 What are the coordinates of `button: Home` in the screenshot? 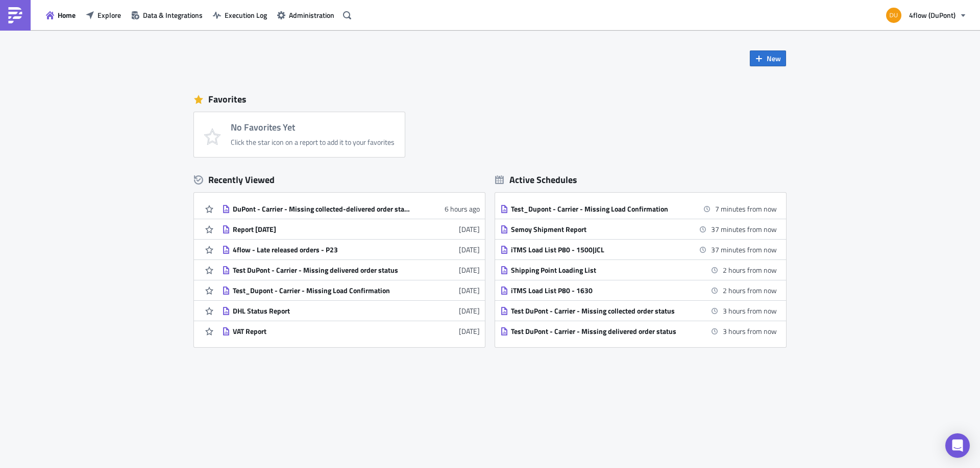 It's located at (61, 15).